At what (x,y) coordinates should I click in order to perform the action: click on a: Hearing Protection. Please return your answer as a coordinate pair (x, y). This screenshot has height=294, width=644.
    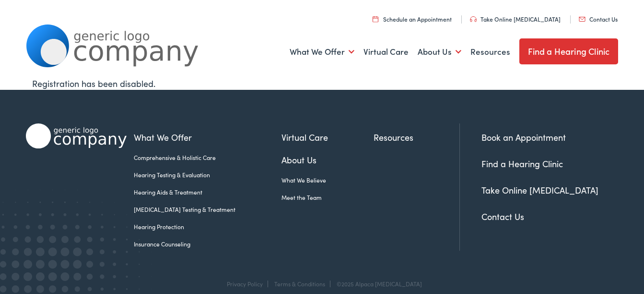
    Looking at the image, I should click on (208, 227).